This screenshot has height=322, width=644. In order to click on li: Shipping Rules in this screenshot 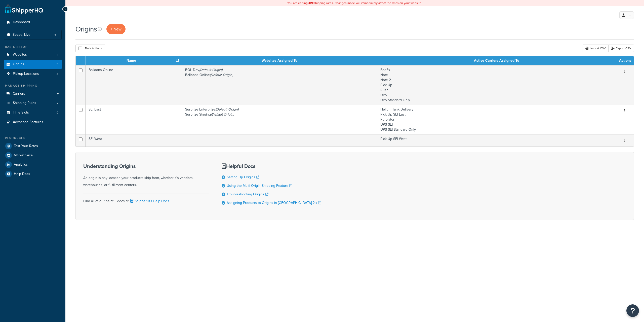, I will do `click(33, 103)`.